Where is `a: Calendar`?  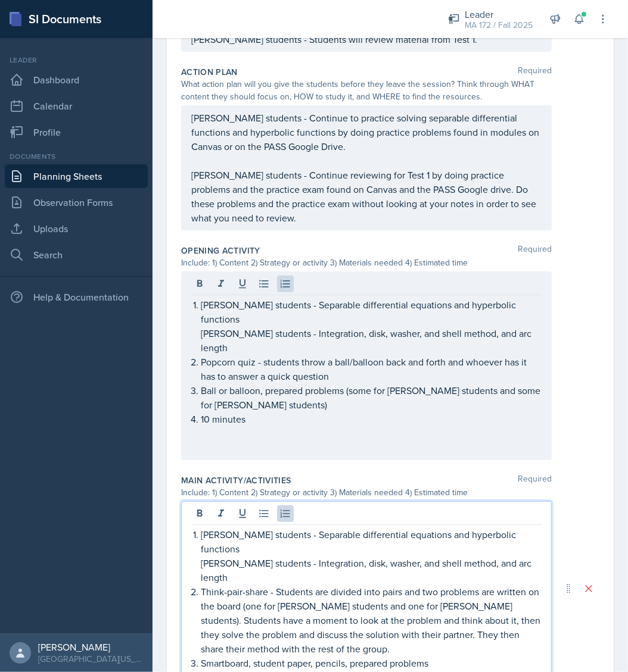 a: Calendar is located at coordinates (76, 106).